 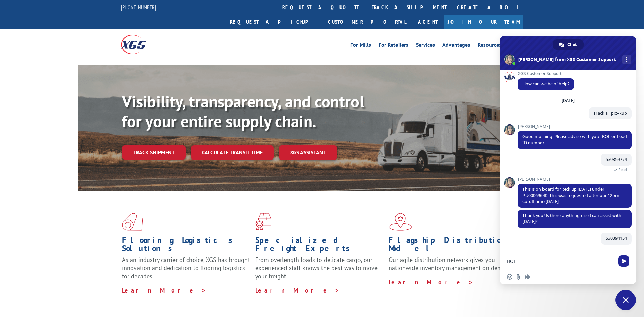 I want to click on img: xgs-icon-focused-on-flooring-red, so click(x=263, y=222).